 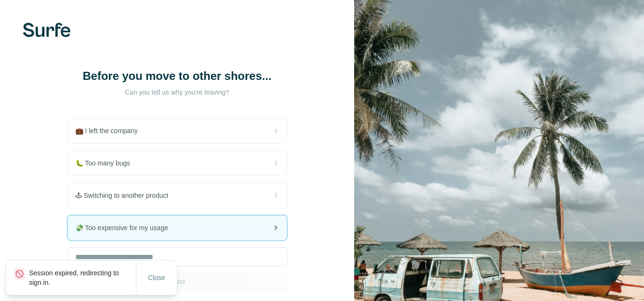 I want to click on span: 🐛 Too many bugs, so click(x=107, y=163).